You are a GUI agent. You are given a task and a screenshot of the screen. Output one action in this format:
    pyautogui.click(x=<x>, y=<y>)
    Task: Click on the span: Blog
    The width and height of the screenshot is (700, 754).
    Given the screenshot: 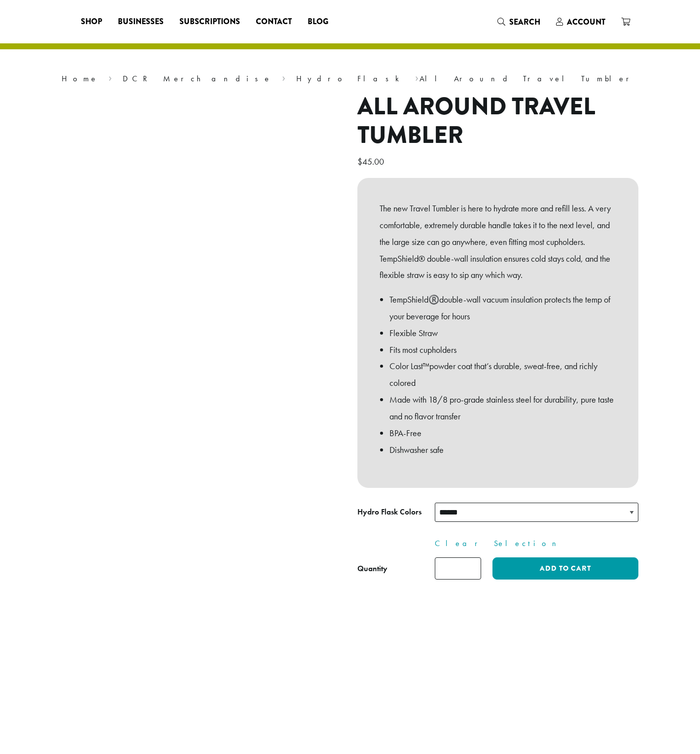 What is the action you would take?
    pyautogui.click(x=318, y=22)
    